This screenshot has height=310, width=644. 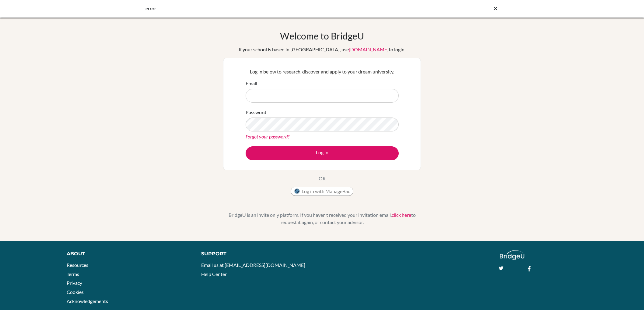 I want to click on label: Password, so click(x=256, y=112).